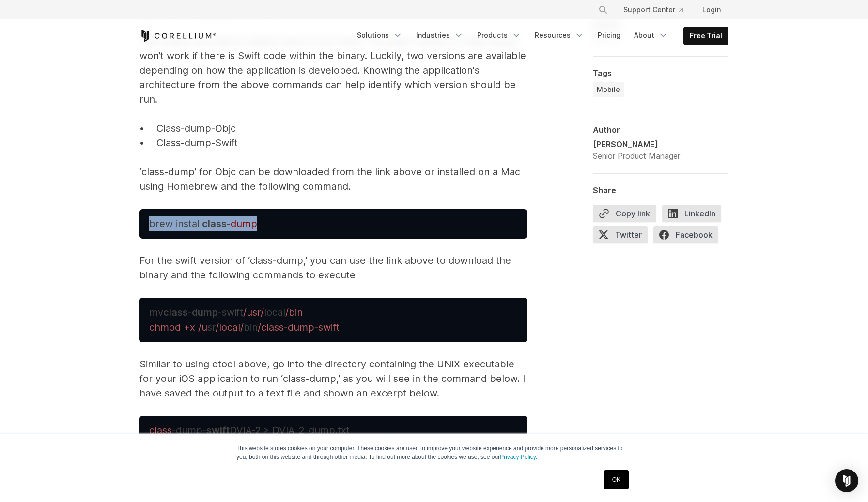 This screenshot has height=502, width=868. What do you see at coordinates (250, 328) in the screenshot?
I see `span: bin` at bounding box center [250, 328].